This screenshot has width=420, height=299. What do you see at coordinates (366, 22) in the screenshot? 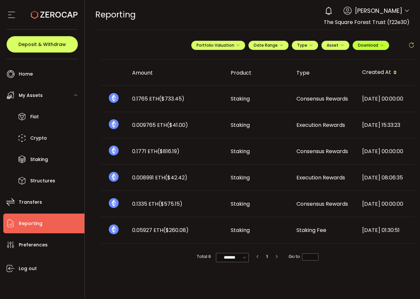
I see `span: The Square Forest Trust (f22e30)` at bounding box center [366, 22].